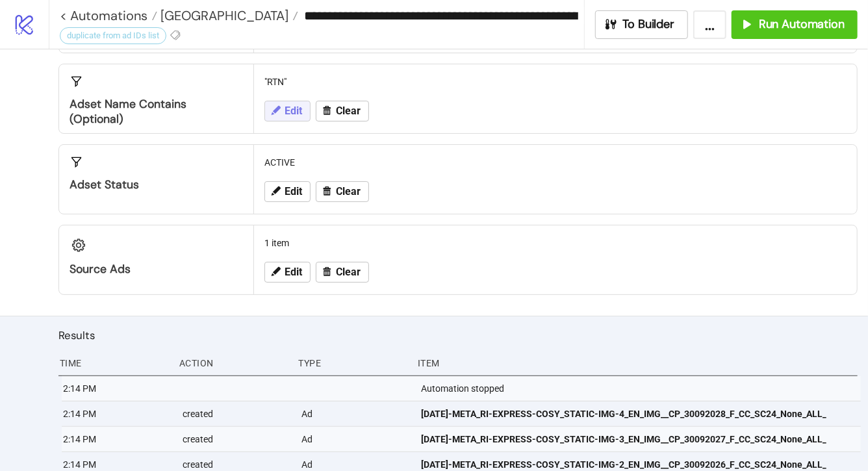 Image resolution: width=868 pixels, height=471 pixels. I want to click on div: Type, so click(352, 364).